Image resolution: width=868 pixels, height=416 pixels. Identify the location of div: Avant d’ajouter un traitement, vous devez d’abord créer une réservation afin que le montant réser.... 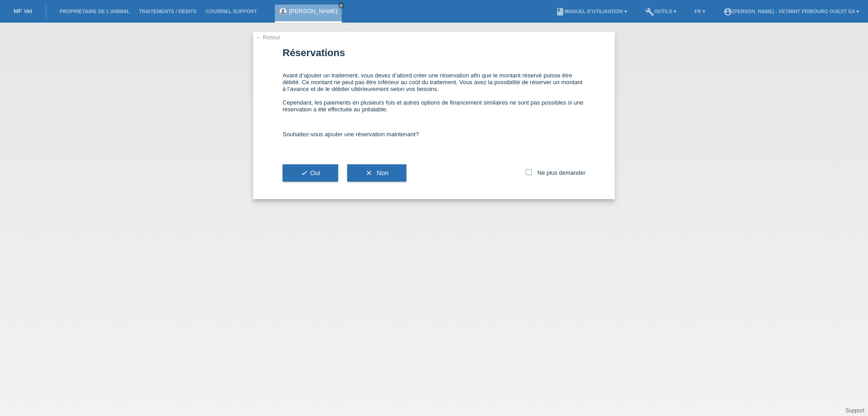
(434, 92).